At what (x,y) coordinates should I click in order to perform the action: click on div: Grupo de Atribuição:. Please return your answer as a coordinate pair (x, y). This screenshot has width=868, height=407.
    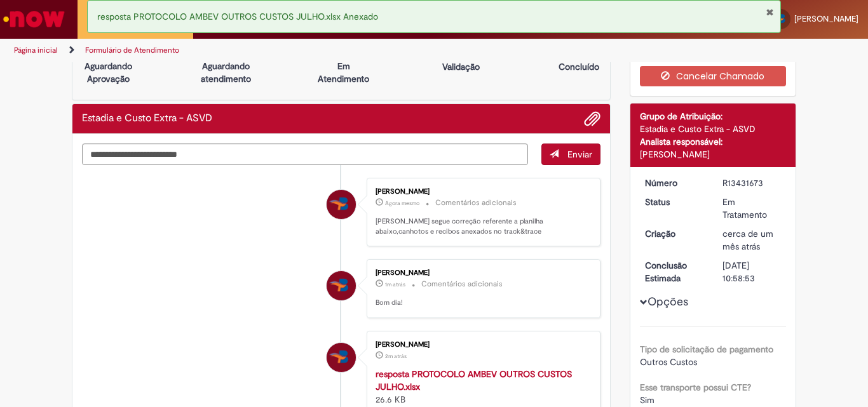
    Looking at the image, I should click on (712, 116).